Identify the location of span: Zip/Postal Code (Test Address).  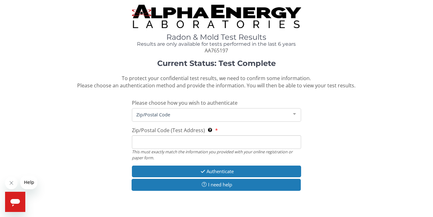
(168, 131).